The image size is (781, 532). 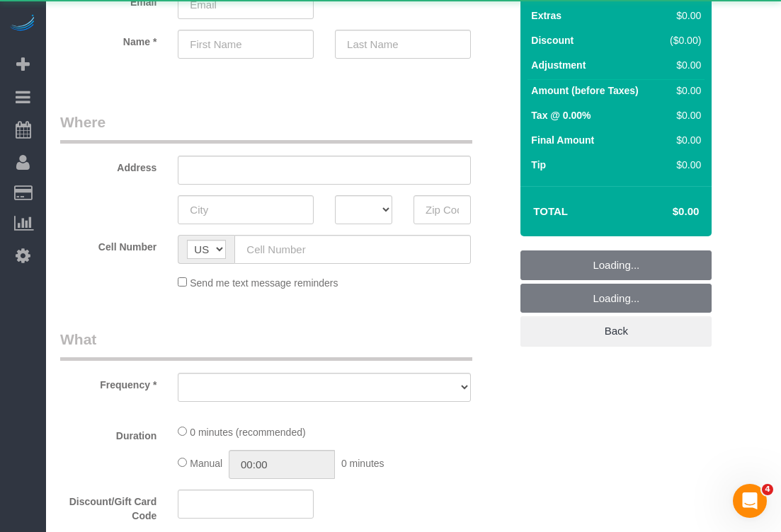 I want to click on input: Cell Number, so click(x=353, y=249).